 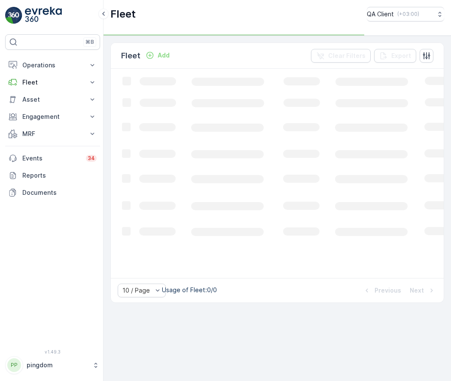 What do you see at coordinates (395, 56) in the screenshot?
I see `button: Export` at bounding box center [395, 56].